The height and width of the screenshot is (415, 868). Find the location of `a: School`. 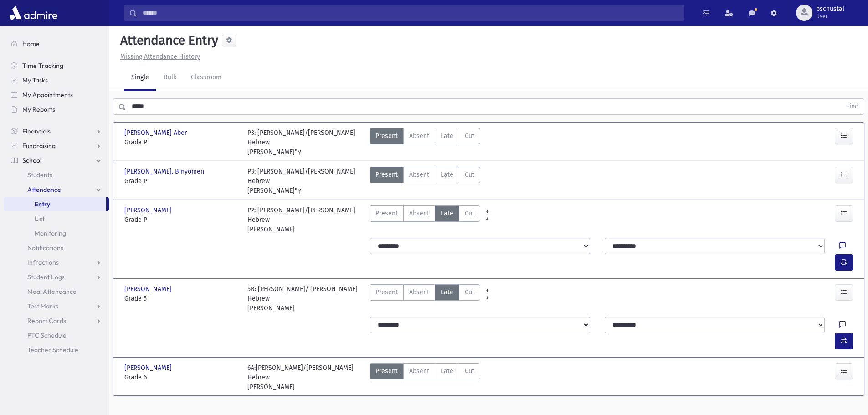

a: School is located at coordinates (56, 160).